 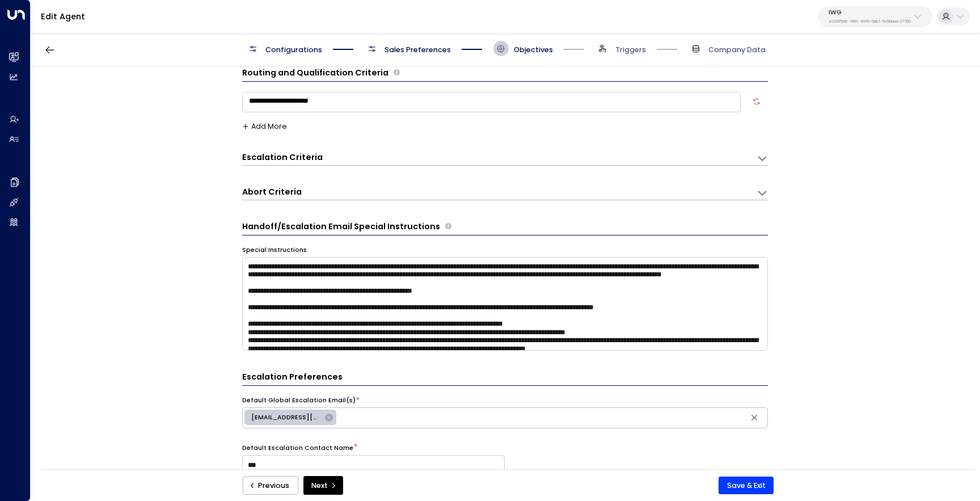 I want to click on button: Add More, so click(x=265, y=127).